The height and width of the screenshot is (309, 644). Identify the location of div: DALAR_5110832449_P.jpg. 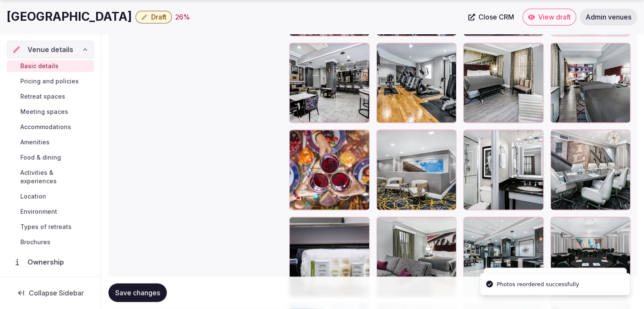
(503, 170).